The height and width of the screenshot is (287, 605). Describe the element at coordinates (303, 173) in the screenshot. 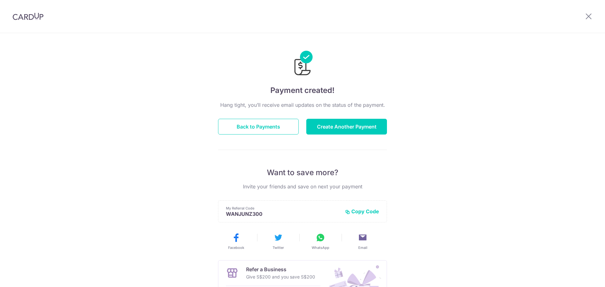

I see `p: Want to save more?` at that location.